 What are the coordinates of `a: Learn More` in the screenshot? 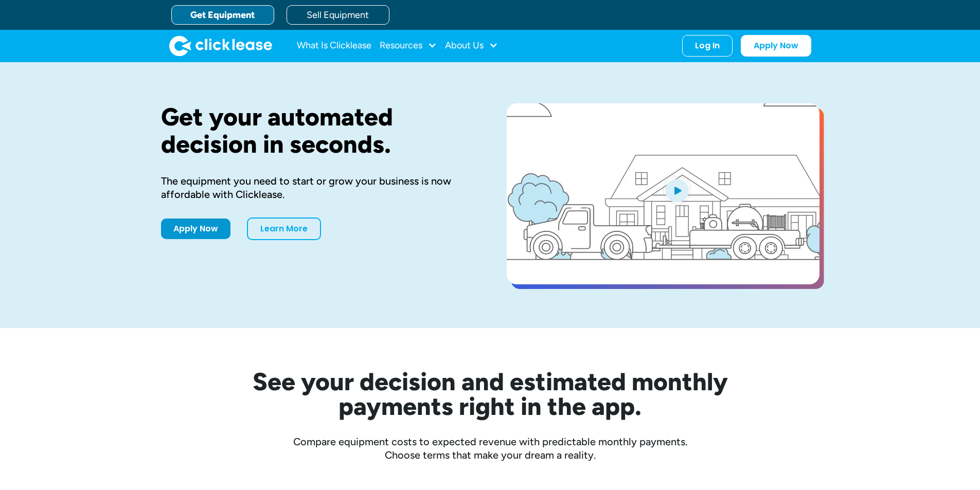 It's located at (284, 229).